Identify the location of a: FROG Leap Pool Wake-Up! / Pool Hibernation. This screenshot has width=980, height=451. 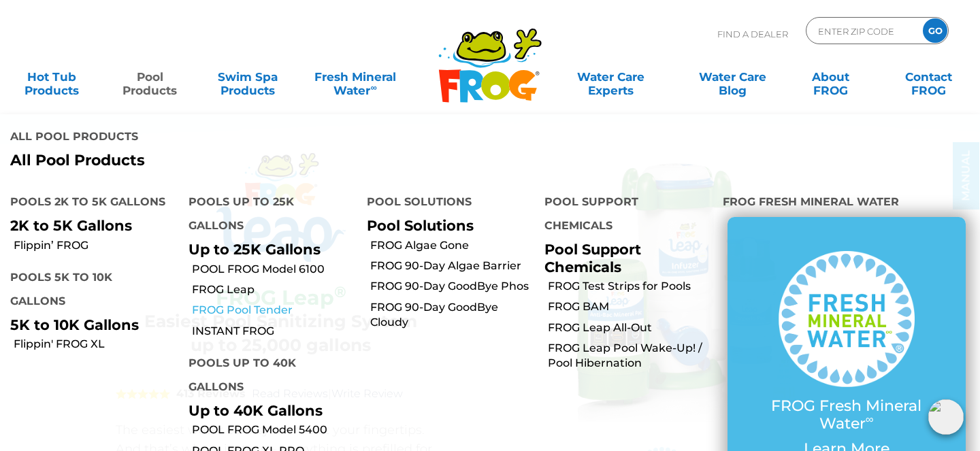
(630, 356).